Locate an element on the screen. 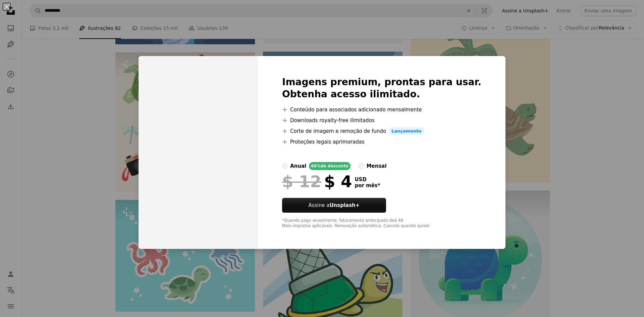 This screenshot has width=644, height=317. span: USD is located at coordinates (367, 180).